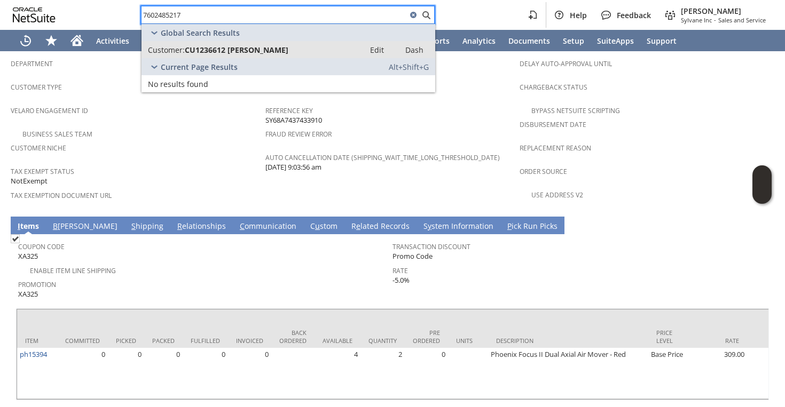 This screenshot has height=407, width=785. Describe the element at coordinates (458, 227) in the screenshot. I see `a: System Information` at that location.